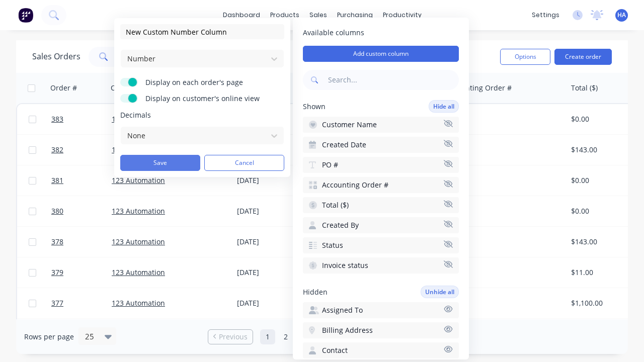 This screenshot has width=644, height=362. I want to click on span: Shown, so click(314, 107).